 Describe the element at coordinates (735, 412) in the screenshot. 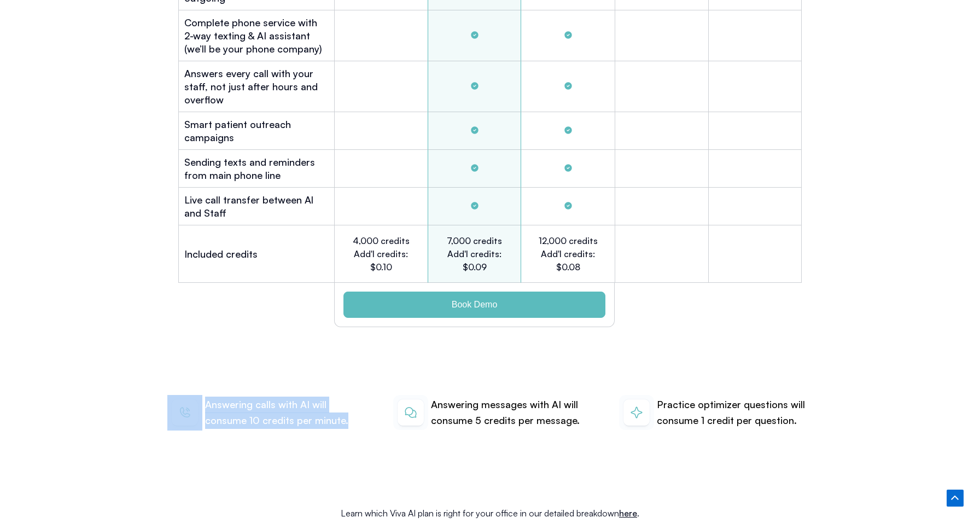

I see `p: Practice optimizer questions will consume 1 credit per question.` at that location.